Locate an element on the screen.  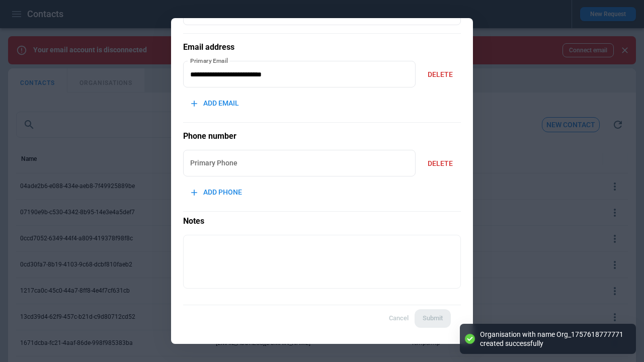
h5: Phone number is located at coordinates (322, 136).